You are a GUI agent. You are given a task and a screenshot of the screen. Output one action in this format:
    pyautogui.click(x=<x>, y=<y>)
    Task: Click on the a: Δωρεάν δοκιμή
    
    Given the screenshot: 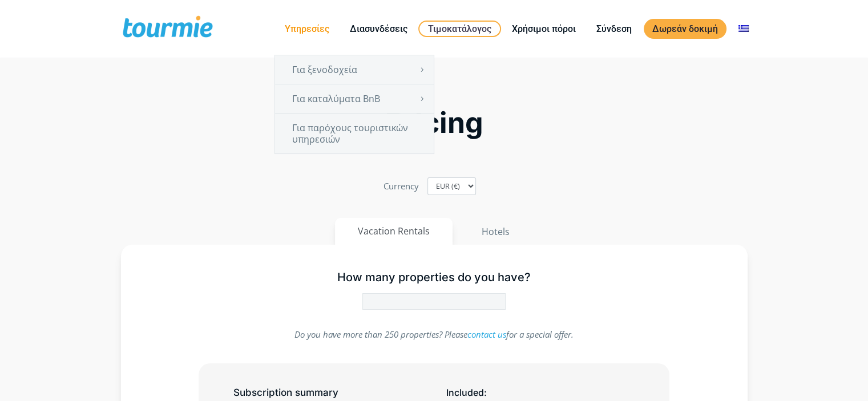 What is the action you would take?
    pyautogui.click(x=685, y=29)
    